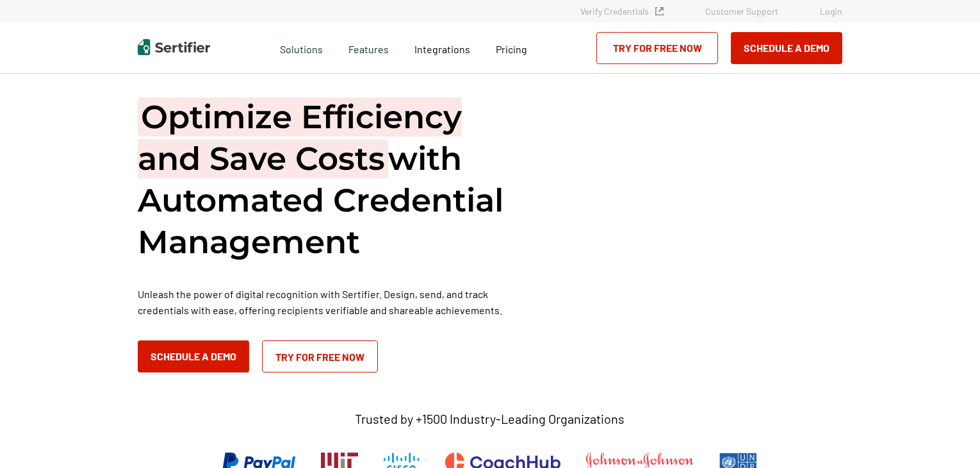  What do you see at coordinates (489, 418) in the screenshot?
I see `p: Trusted by +1500 Industry-Leading Organizations` at bounding box center [489, 418].